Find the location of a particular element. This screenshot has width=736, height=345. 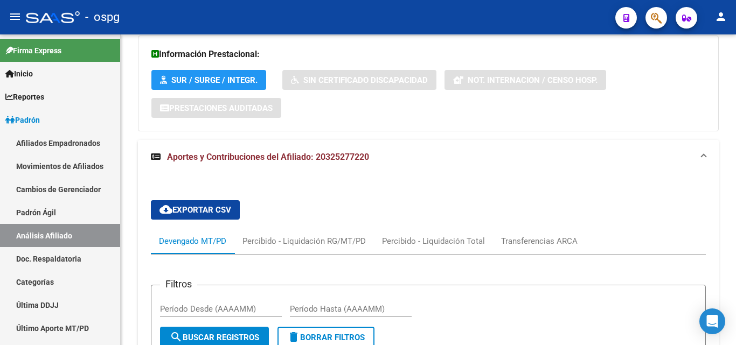

button: Not. Internacion / Censo Hosp. is located at coordinates (525, 80).